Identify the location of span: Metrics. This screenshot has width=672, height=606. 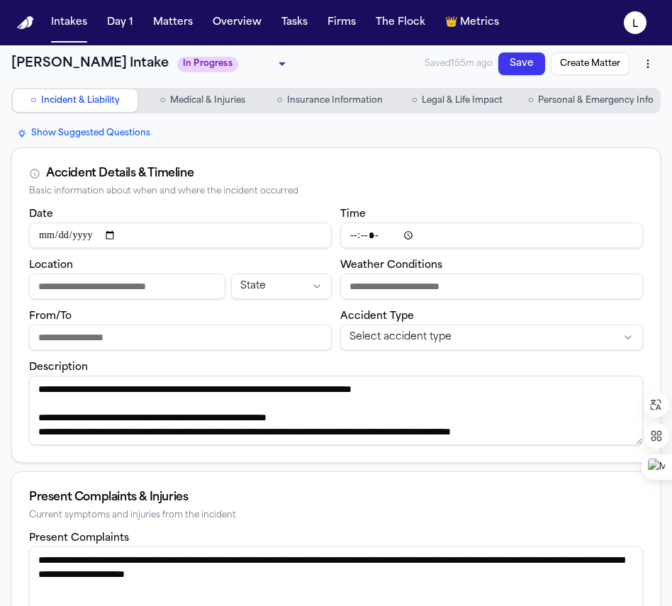
(480, 23).